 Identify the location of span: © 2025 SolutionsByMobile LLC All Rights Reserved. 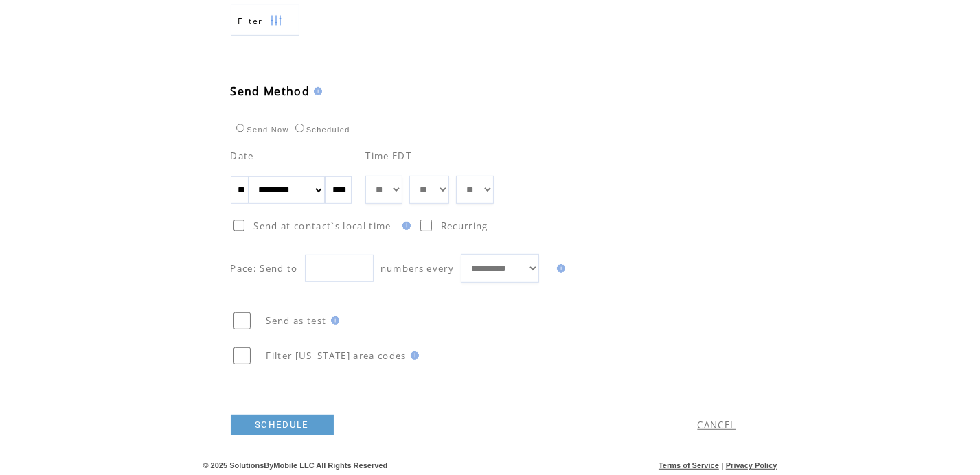
(296, 466).